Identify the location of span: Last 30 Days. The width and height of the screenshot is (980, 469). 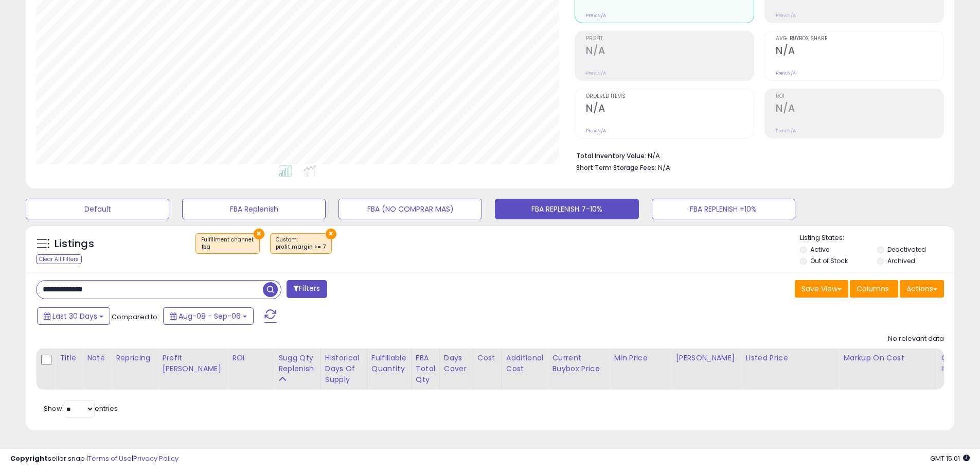
(74, 316).